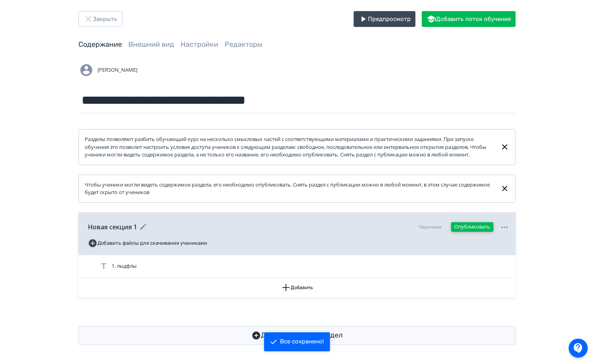  Describe the element at coordinates (430, 227) in the screenshot. I see `div: Черновик` at that location.